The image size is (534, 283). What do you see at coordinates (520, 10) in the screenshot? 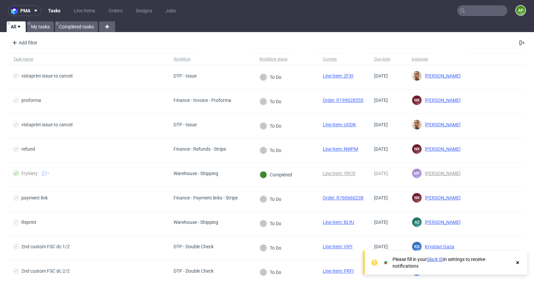
I see `figcaption: AP` at bounding box center [520, 10].